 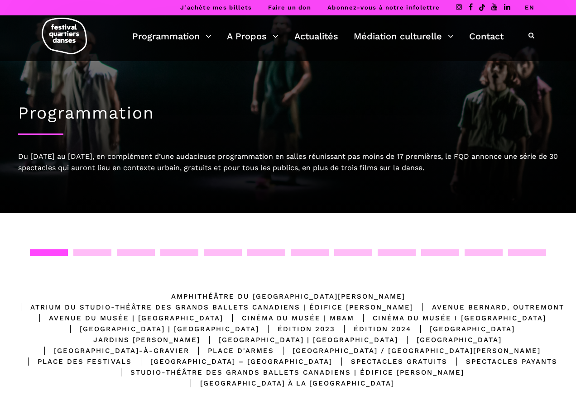 I want to click on div: Place d'Armes, so click(x=231, y=351).